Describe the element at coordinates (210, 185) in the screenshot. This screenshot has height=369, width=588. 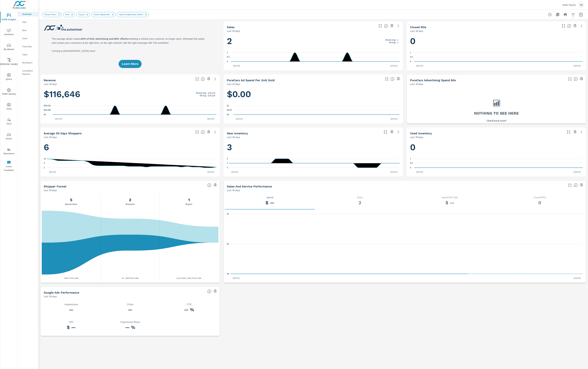
I see `span: Know where every customer is during their purchase journey. View customer activity from first cli...` at that location.